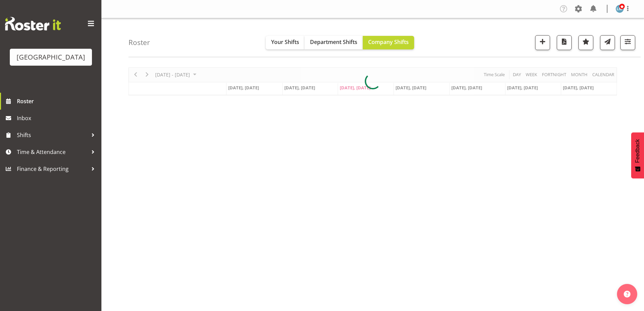 Image resolution: width=644 pixels, height=311 pixels. What do you see at coordinates (33, 24) in the screenshot?
I see `img: Rosterit website logo` at bounding box center [33, 24].